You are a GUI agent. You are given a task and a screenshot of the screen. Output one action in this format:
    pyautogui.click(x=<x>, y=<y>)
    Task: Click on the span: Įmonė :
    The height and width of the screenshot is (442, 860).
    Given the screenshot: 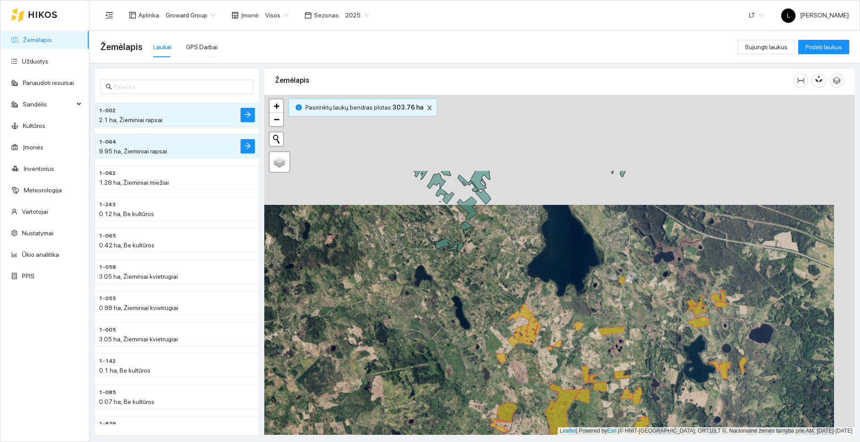 What is the action you would take?
    pyautogui.click(x=250, y=15)
    